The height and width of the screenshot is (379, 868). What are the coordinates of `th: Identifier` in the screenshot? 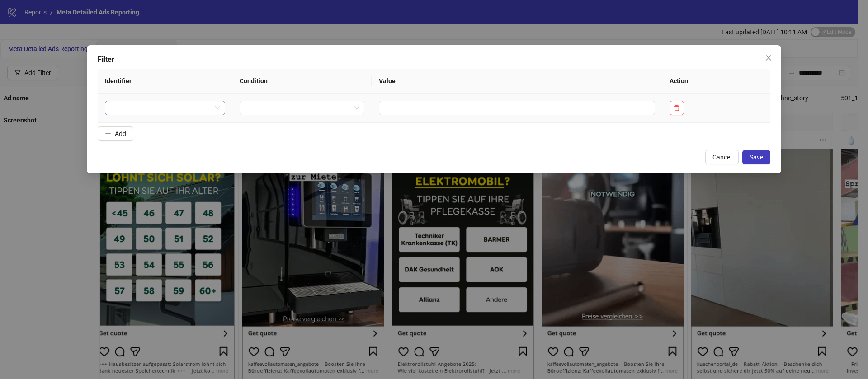 It's located at (165, 81).